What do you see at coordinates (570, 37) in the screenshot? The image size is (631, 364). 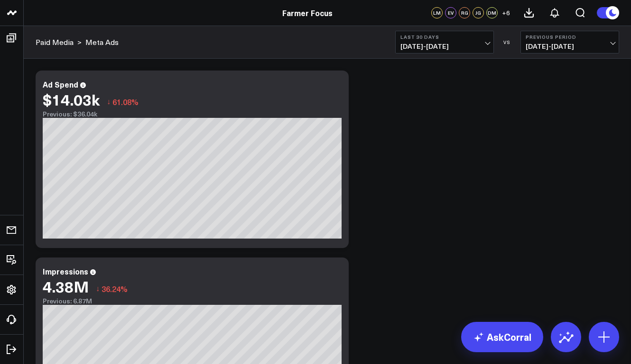 I see `b: Previous Period` at bounding box center [570, 37].